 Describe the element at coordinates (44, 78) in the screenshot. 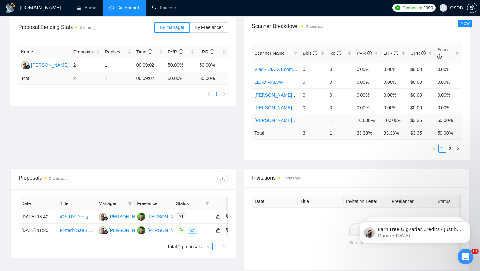

I see `td: Total` at that location.